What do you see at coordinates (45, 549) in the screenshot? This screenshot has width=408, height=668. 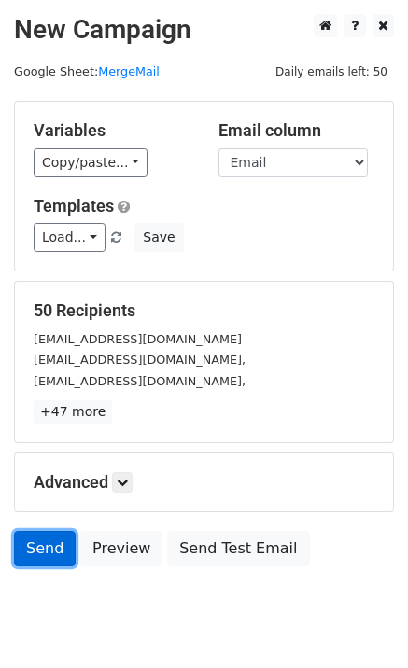 I see `a: Send` at bounding box center [45, 549].